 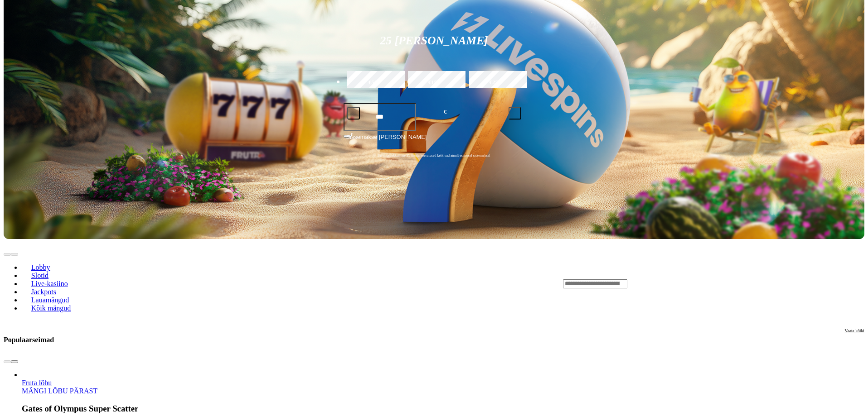 What do you see at coordinates (29, 340) in the screenshot?
I see `h3: Populaarseimad` at bounding box center [29, 340].